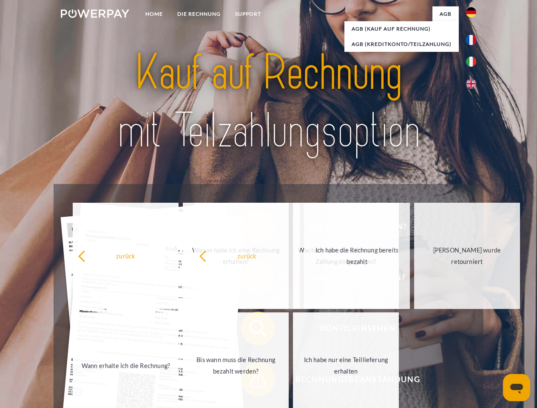  I want to click on div: Ich habe nur eine Teillieferung erhalten, so click(346, 366).